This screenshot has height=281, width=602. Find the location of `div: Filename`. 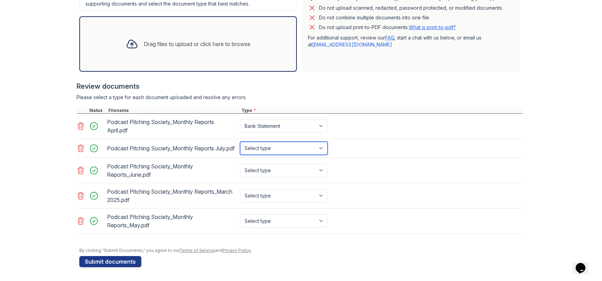

div: Filename is located at coordinates (173, 110).